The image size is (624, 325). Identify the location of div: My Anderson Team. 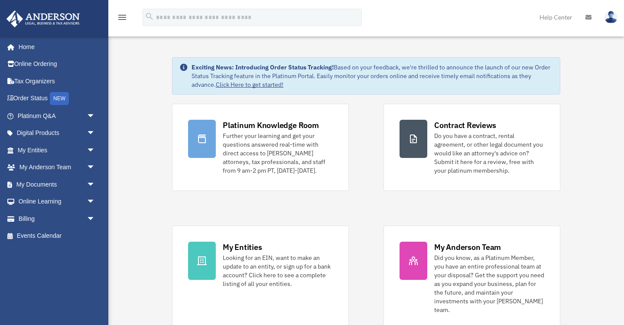
(468, 247).